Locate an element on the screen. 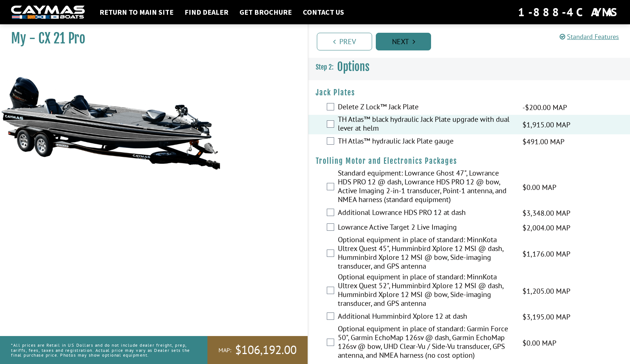 This screenshot has width=630, height=364. label: Optional equipment in place of standard: Garmin Force 50", Garmin EchoMap 126sv @ dash, Garmin Ec... is located at coordinates (426, 342).